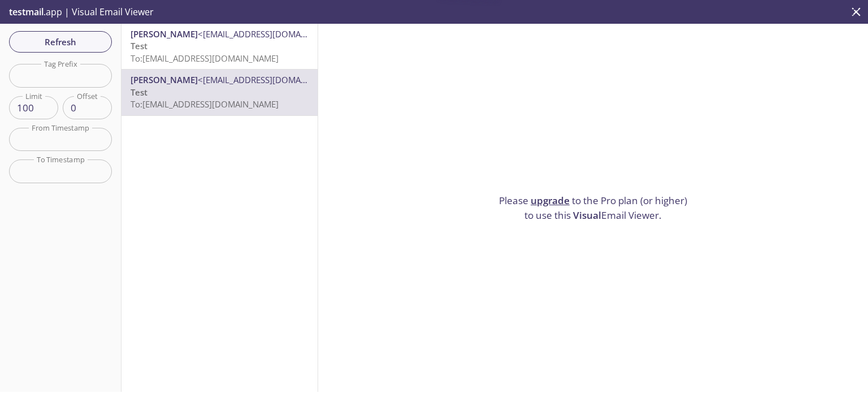 Image resolution: width=868 pixels, height=393 pixels. I want to click on span: testmail, so click(26, 12).